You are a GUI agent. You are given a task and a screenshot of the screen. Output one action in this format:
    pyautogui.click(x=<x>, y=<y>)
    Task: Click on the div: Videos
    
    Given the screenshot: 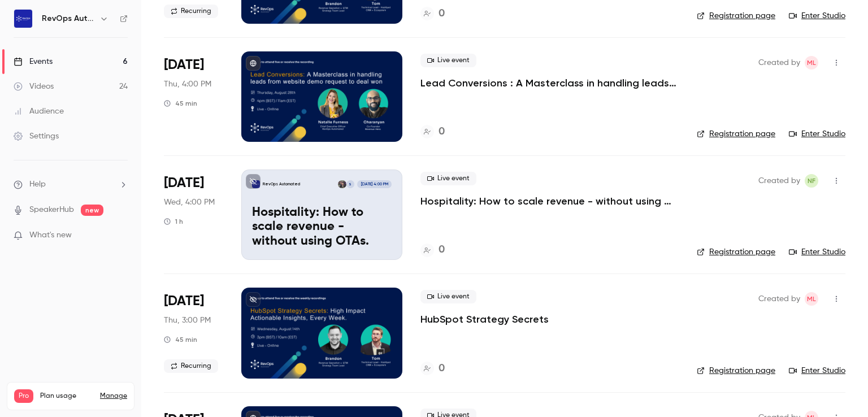 What is the action you would take?
    pyautogui.click(x=34, y=86)
    